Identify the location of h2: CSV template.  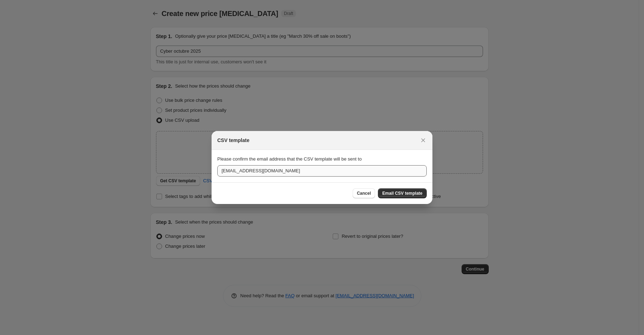
(233, 140).